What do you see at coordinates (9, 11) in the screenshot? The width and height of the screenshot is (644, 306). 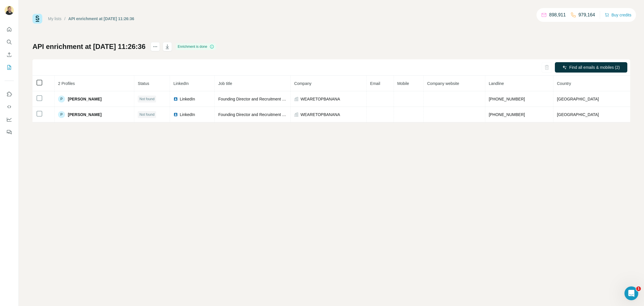 I see `img: Avatar` at bounding box center [9, 11].